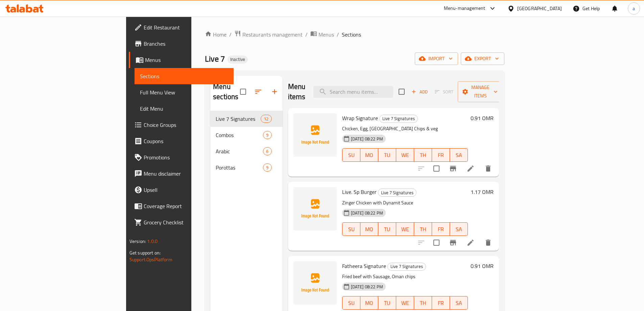  I want to click on a: Menus, so click(322, 35).